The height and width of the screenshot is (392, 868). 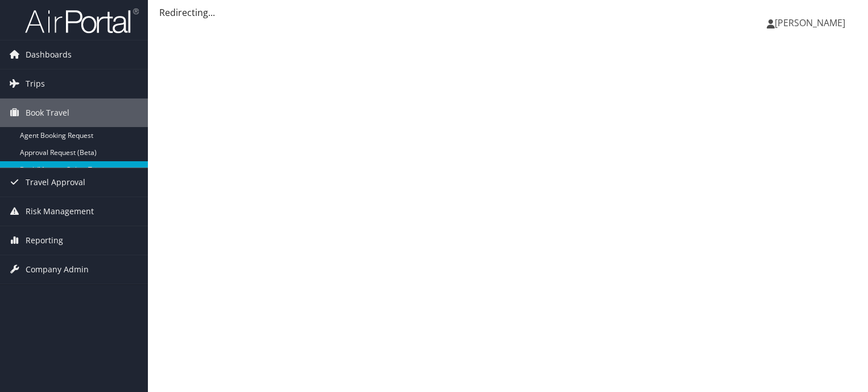 I want to click on span: Book Travel, so click(x=47, y=113).